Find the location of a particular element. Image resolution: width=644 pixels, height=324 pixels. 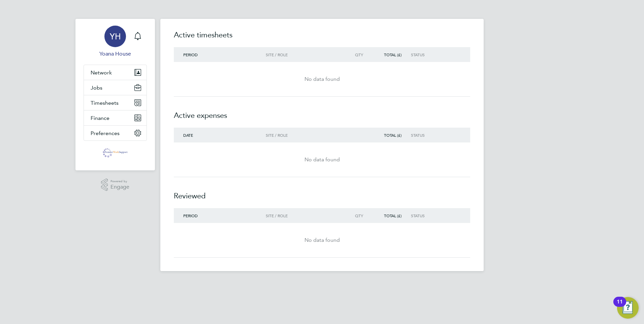

button: Timesheets is located at coordinates (115, 103).